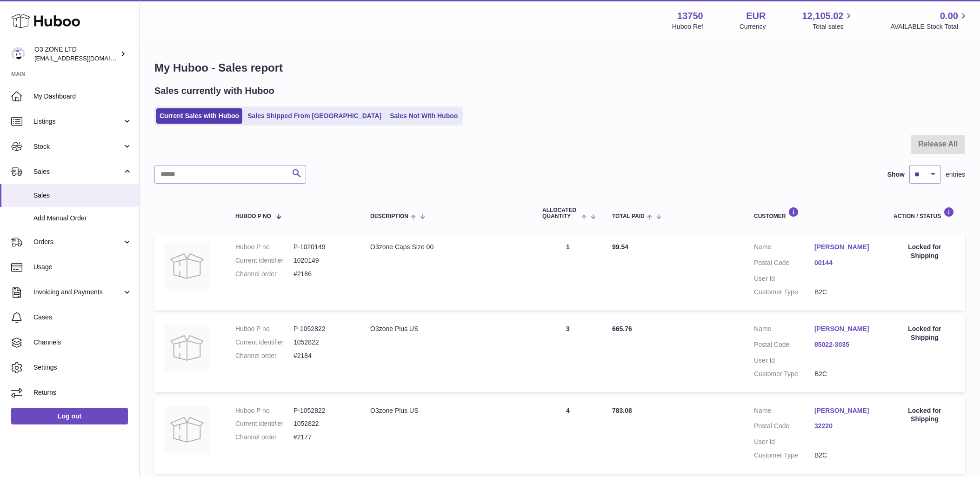  Describe the element at coordinates (322, 247) in the screenshot. I see `dd: P-1020149` at that location.